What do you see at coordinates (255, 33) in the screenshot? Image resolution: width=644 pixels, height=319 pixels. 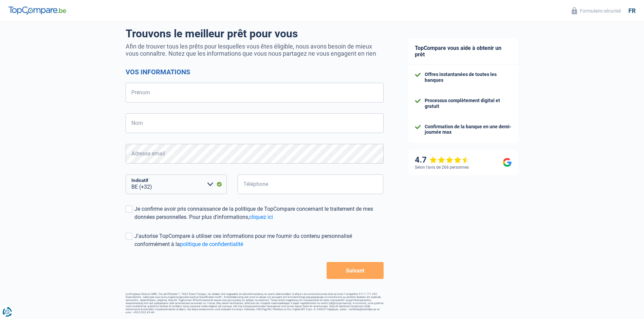 I see `h1: Trouvons le meilleur prêt pour vous` at bounding box center [255, 33].